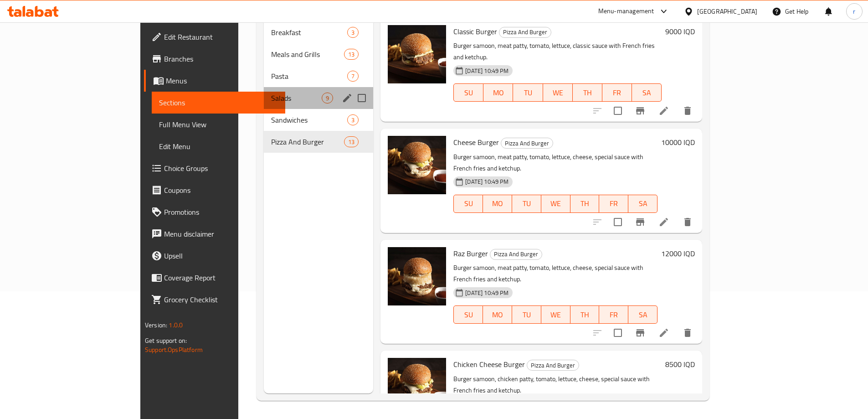 The image size is (868, 419). Describe the element at coordinates (353, 120) in the screenshot. I see `span: 3` at that location.